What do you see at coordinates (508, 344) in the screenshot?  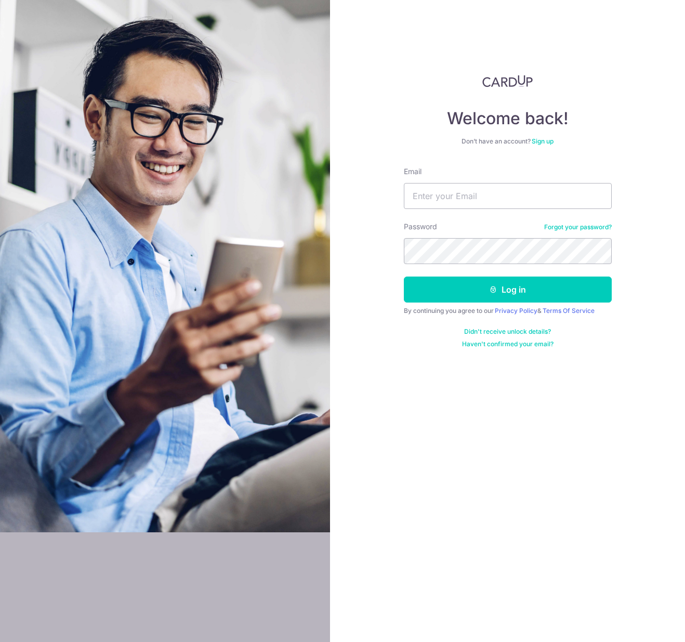 I see `a: Haven't confirmed your email?` at bounding box center [508, 344].